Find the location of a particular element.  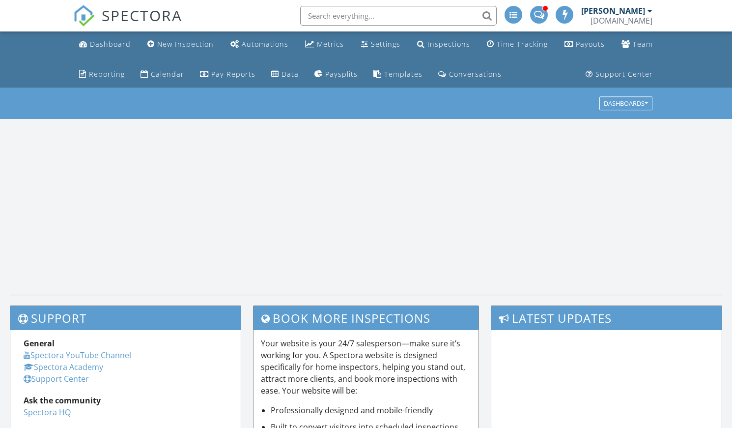

strong: General is located at coordinates (39, 343).